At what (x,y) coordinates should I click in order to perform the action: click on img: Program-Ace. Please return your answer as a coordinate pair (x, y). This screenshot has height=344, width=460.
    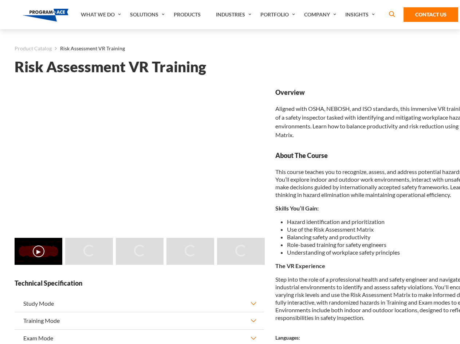
    Looking at the image, I should click on (46, 15).